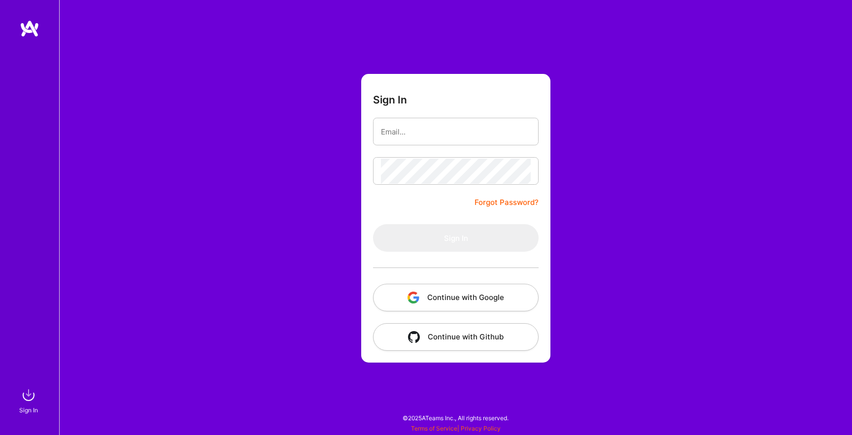 The image size is (852, 435). Describe the element at coordinates (455, 418) in the screenshot. I see `div: © 2025 ATeams Inc., All rights reserved.` at that location.